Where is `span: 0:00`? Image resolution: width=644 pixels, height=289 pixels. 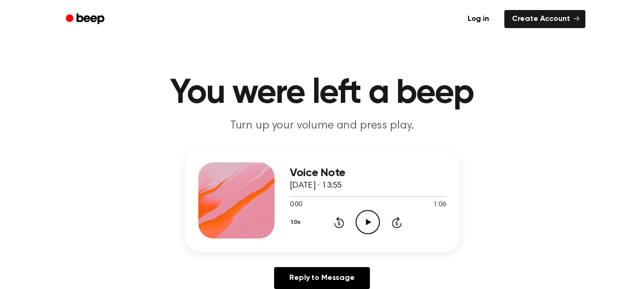 span: 0:00 is located at coordinates (296, 205).